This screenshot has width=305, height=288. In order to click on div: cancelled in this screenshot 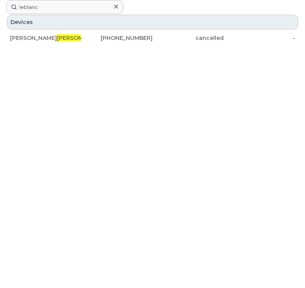, I will do `click(188, 38)`.